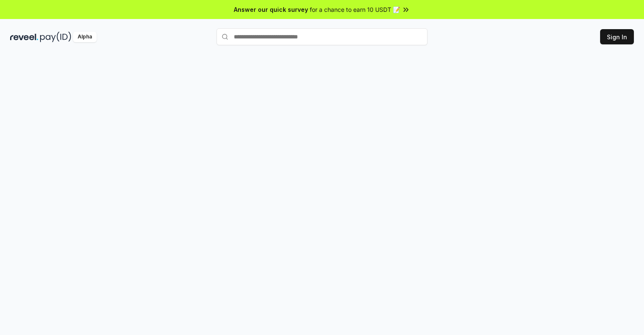 The width and height of the screenshot is (644, 335). What do you see at coordinates (85, 37) in the screenshot?
I see `div: Alpha` at bounding box center [85, 37].